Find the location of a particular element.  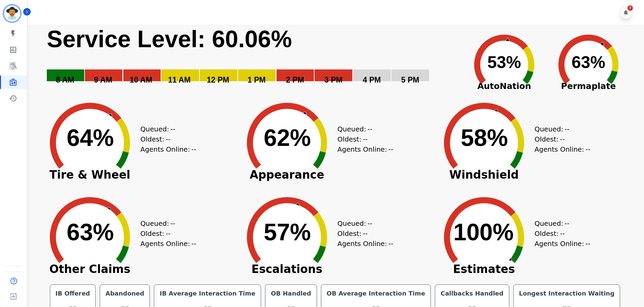

text: 10 AM is located at coordinates (141, 80).